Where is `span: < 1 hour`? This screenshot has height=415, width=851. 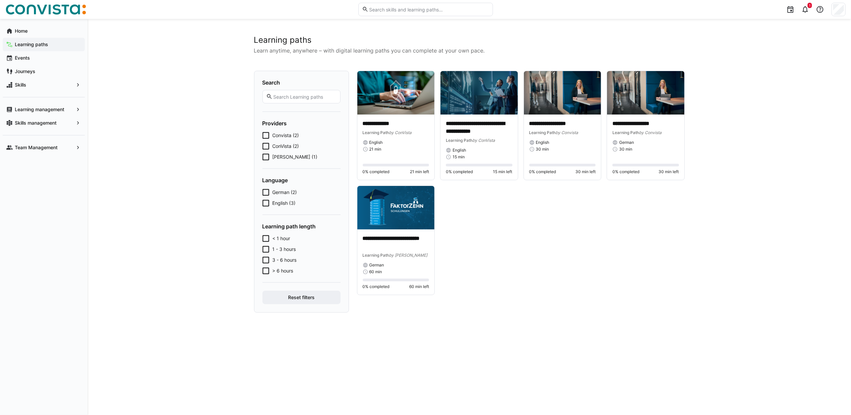
span: < 1 hour is located at coordinates (281, 238).